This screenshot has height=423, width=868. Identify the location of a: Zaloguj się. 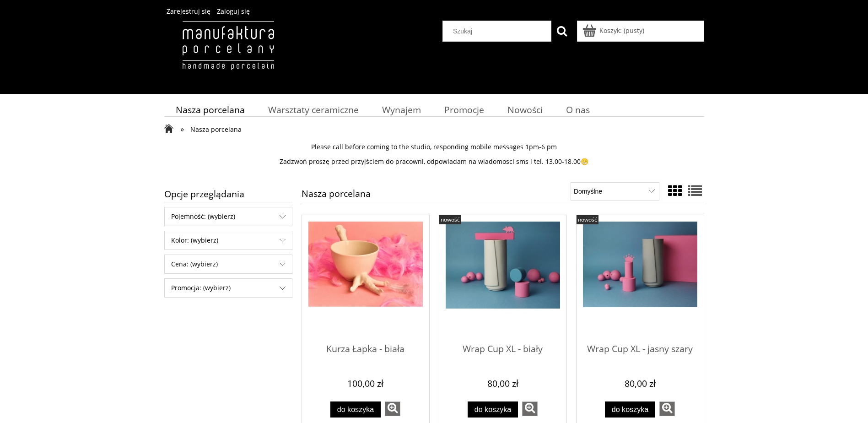
(234, 11).